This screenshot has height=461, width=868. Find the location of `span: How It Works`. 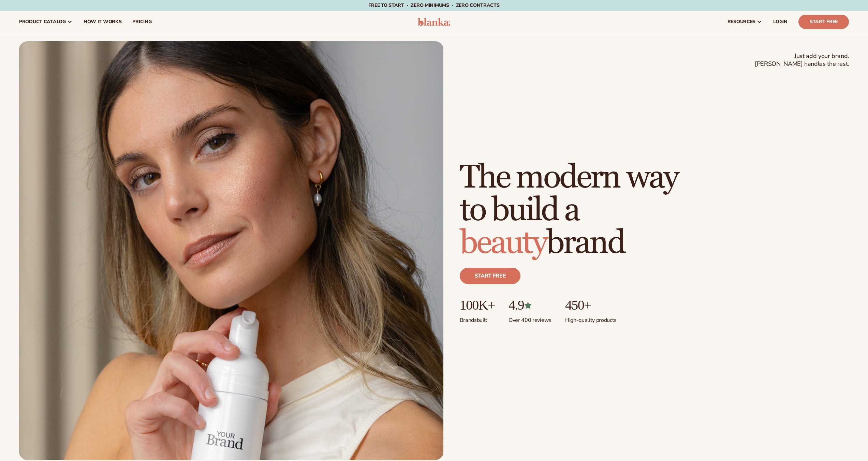

span: How It Works is located at coordinates (103, 22).